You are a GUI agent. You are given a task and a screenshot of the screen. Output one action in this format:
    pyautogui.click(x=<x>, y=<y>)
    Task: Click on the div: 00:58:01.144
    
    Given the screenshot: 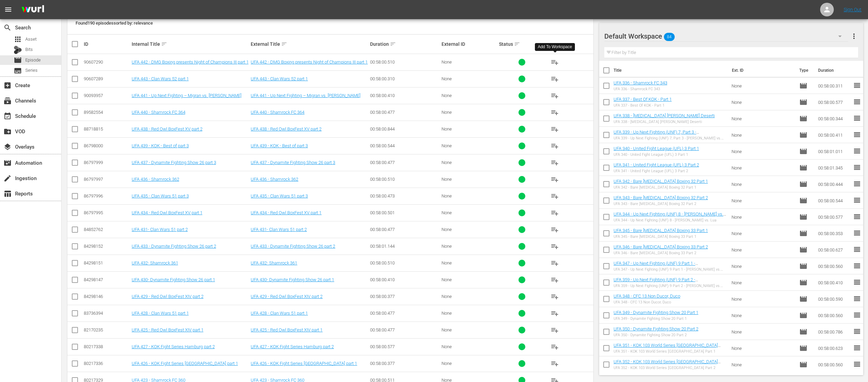 What is the action you would take?
    pyautogui.click(x=404, y=246)
    